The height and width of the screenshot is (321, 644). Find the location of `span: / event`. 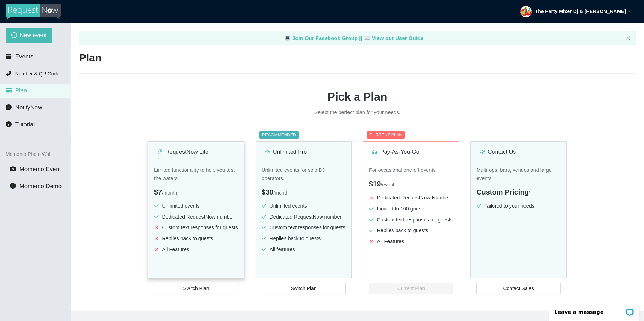

span: / event is located at coordinates (388, 185).